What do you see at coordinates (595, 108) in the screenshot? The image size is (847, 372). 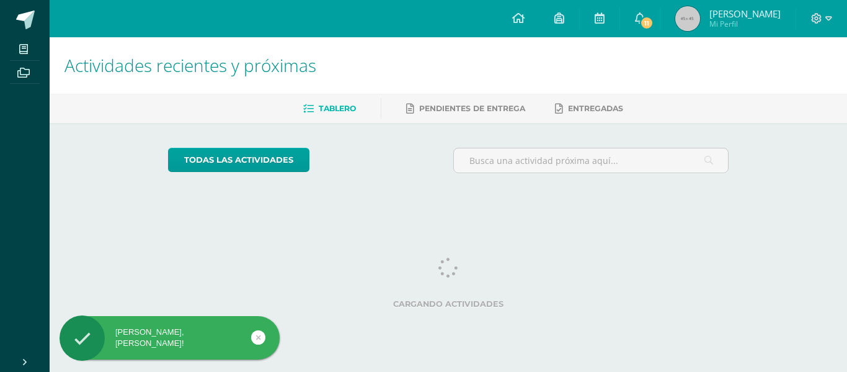 I see `span: Entregadas` at bounding box center [595, 108].